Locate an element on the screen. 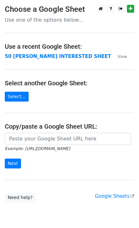 This screenshot has width=139, height=228. h3: Choose a Google Sheet is located at coordinates (70, 9).